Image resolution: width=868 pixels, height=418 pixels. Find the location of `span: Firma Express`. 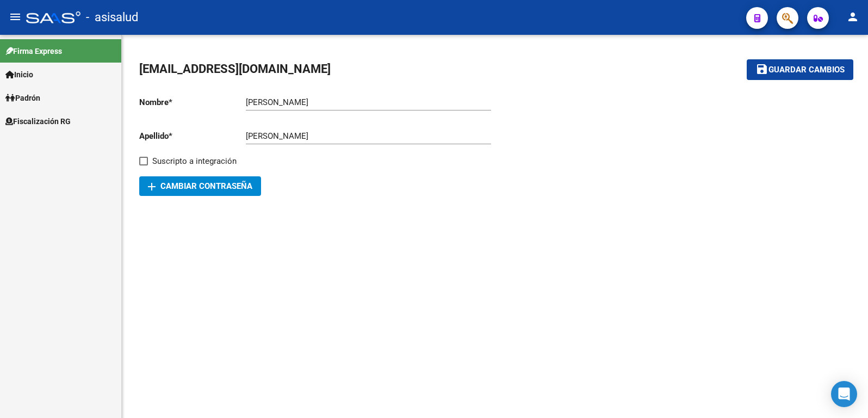

span: Firma Express is located at coordinates (34, 51).